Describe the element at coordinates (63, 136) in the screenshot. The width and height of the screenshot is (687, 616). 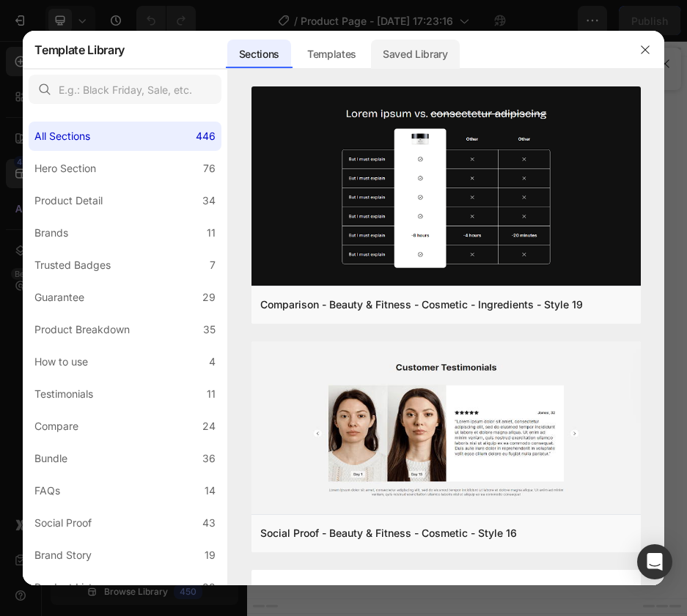
I see `div: All Sections` at that location.